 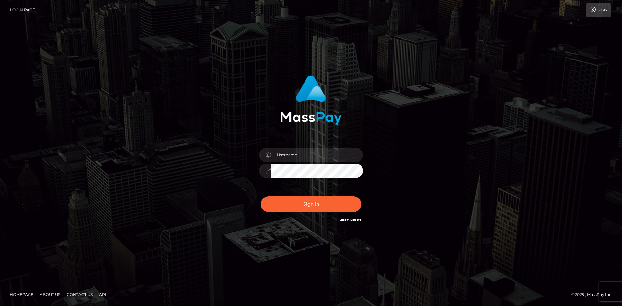 What do you see at coordinates (50, 294) in the screenshot?
I see `a: About Us` at bounding box center [50, 294].